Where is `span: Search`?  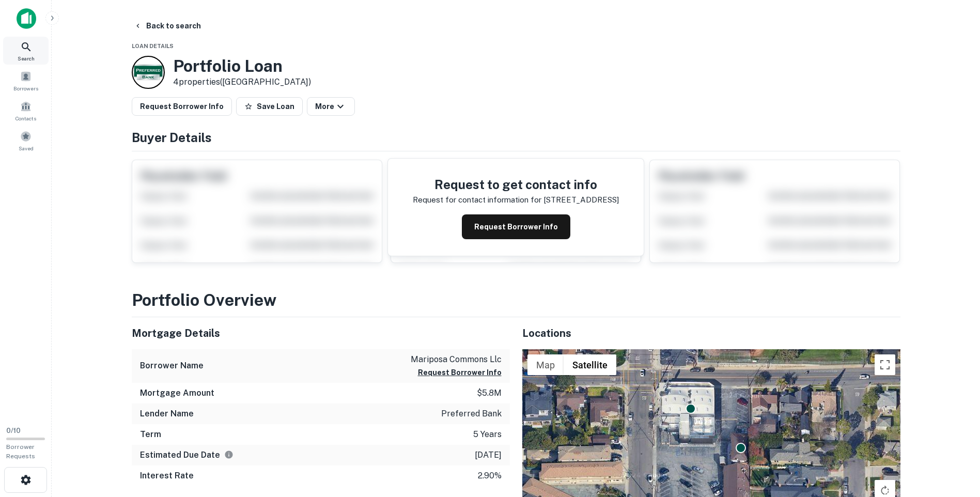
span: Search is located at coordinates (26, 58).